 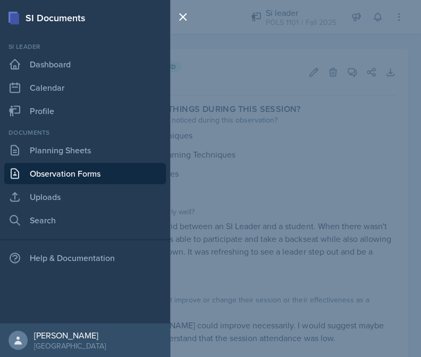 I want to click on div: Documents, so click(x=85, y=133).